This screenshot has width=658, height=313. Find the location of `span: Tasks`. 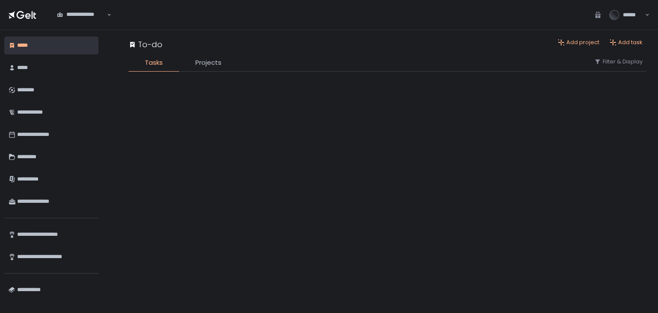

span: Tasks is located at coordinates (154, 63).